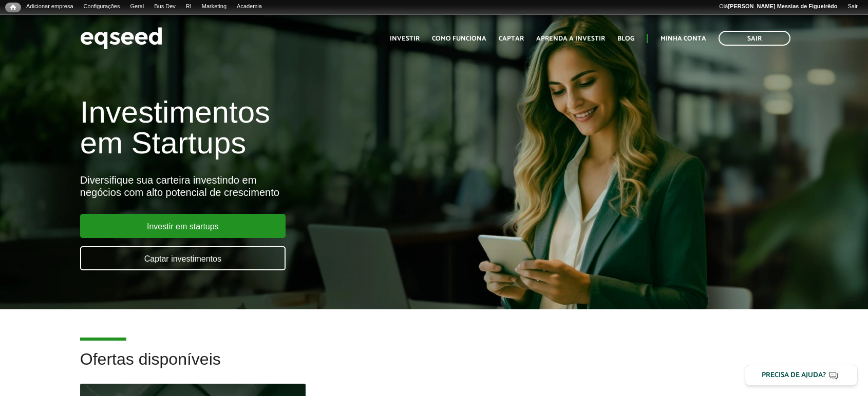 The image size is (868, 396). Describe the element at coordinates (459, 39) in the screenshot. I see `a: Como funciona` at that location.